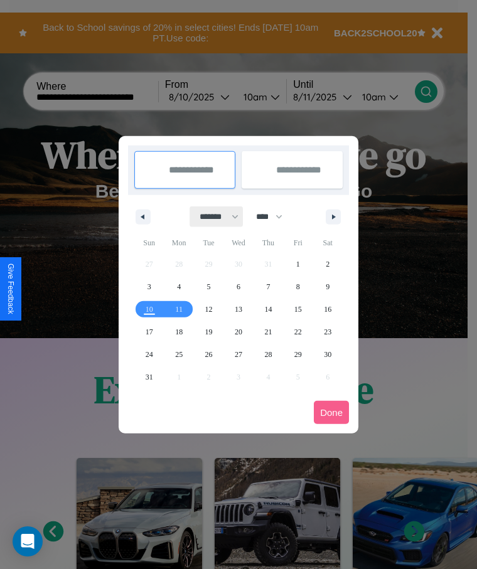 The width and height of the screenshot is (477, 569). Describe the element at coordinates (297, 309) in the screenshot. I see `button: 15` at that location.